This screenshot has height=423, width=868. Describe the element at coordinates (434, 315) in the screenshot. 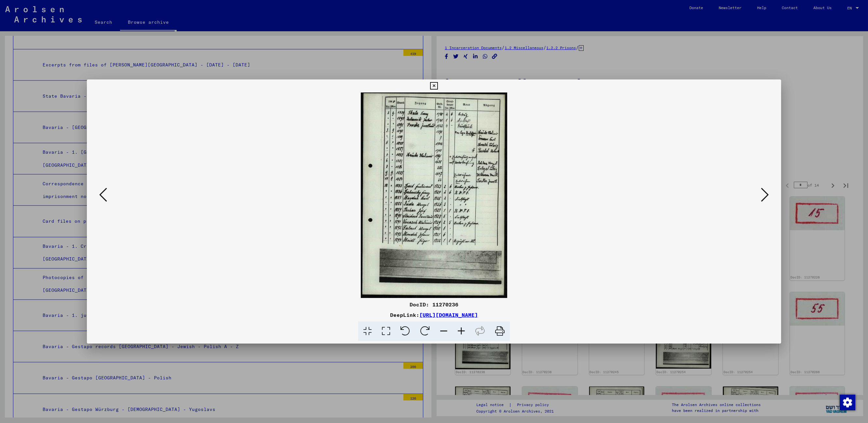

I see `div: DeepLink:` at that location.